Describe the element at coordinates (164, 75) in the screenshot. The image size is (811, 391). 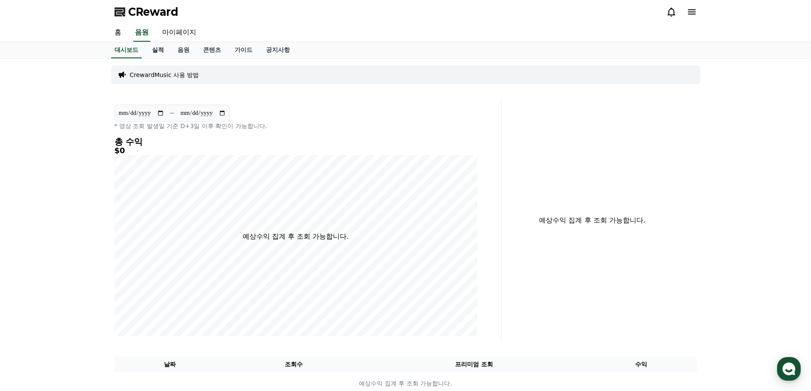
I see `p: CrewardMusic 사용 방법` at that location.